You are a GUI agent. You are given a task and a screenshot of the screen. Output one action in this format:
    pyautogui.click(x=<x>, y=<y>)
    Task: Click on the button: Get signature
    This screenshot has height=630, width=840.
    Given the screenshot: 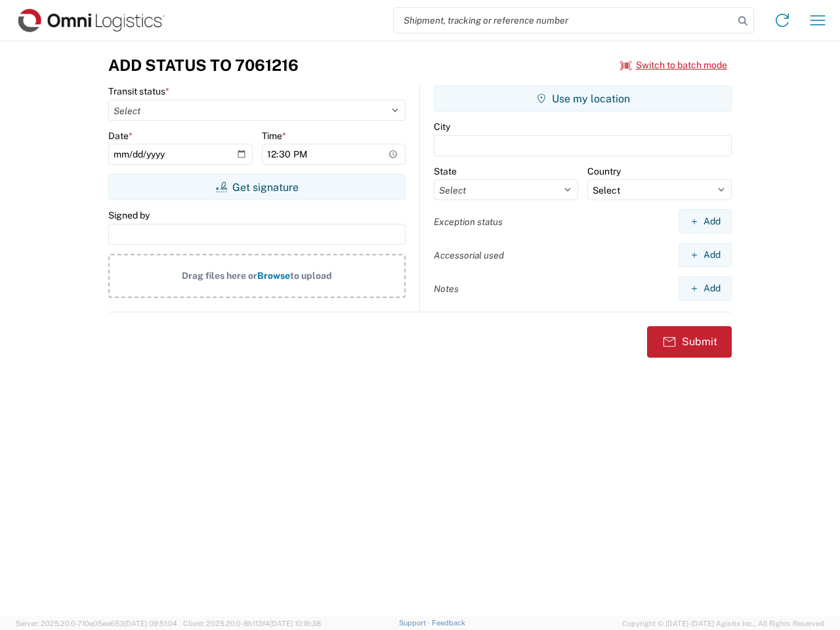 What is the action you would take?
    pyautogui.click(x=256, y=187)
    